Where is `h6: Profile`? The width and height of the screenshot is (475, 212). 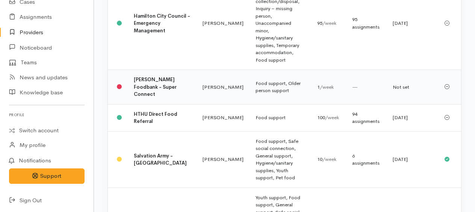
h6: Profile is located at coordinates (47, 115).